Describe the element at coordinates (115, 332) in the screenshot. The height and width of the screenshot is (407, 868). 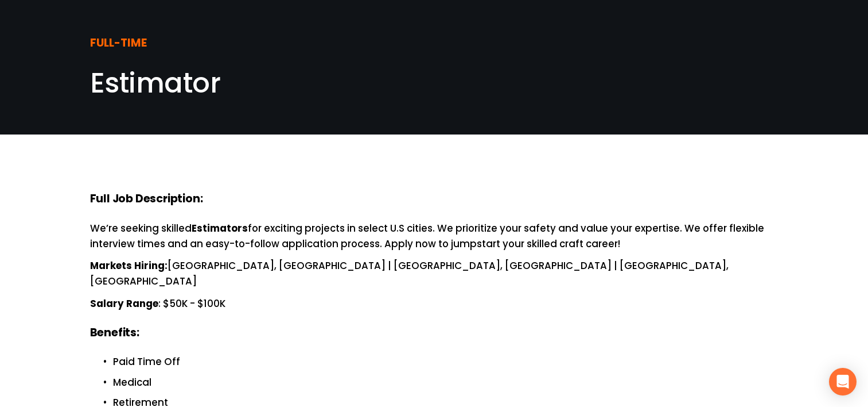
I see `strong: Benefits:` at that location.